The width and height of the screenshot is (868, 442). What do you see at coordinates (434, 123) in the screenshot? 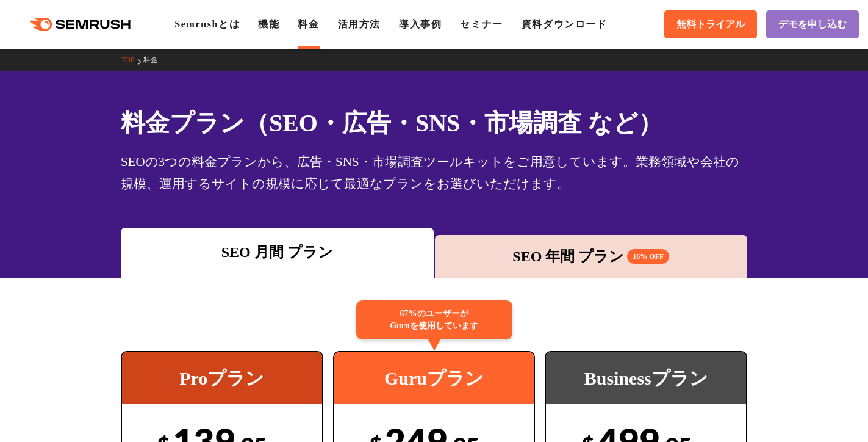
I see `h1: 料金プラン（SEO・広告・SNS・市場調査 など）` at bounding box center [434, 123].